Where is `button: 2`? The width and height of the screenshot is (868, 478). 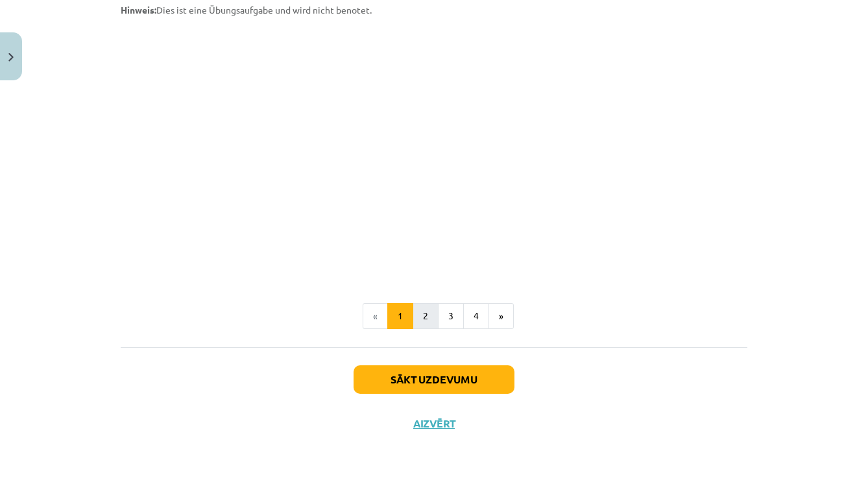 button: 2 is located at coordinates (425, 316).